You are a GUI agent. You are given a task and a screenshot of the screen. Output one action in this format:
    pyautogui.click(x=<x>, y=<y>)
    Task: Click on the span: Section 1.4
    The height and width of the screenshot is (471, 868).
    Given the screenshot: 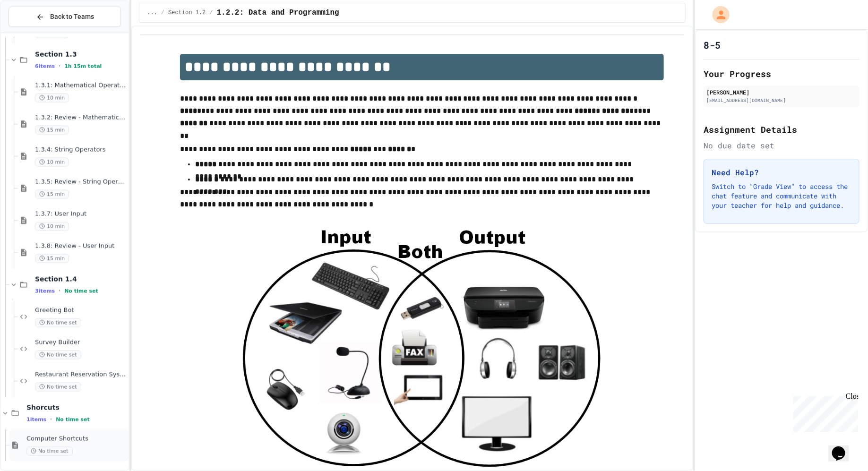 What is the action you would take?
    pyautogui.click(x=81, y=279)
    